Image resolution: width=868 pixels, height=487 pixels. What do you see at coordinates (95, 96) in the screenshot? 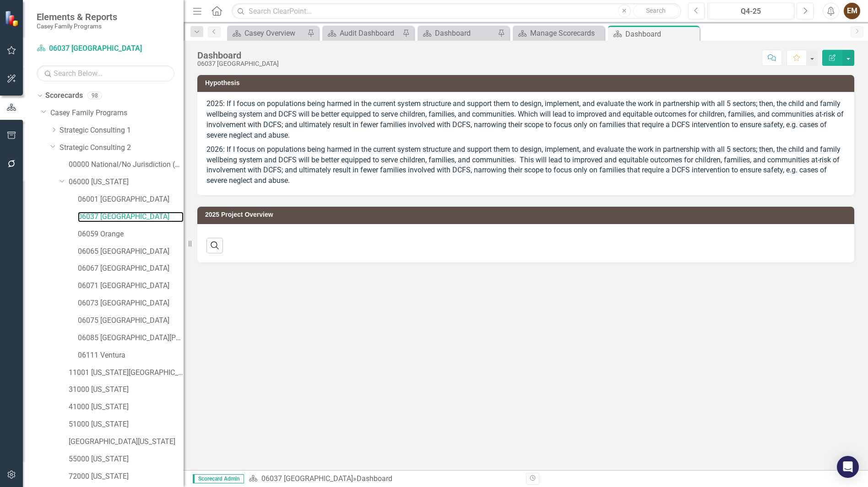
I see `div: 98` at bounding box center [95, 96].